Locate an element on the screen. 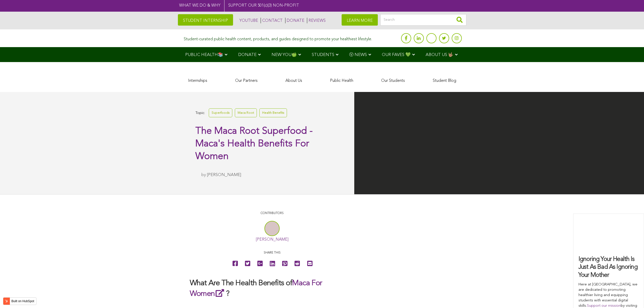  p: CONTRIBUTORS is located at coordinates (272, 213).